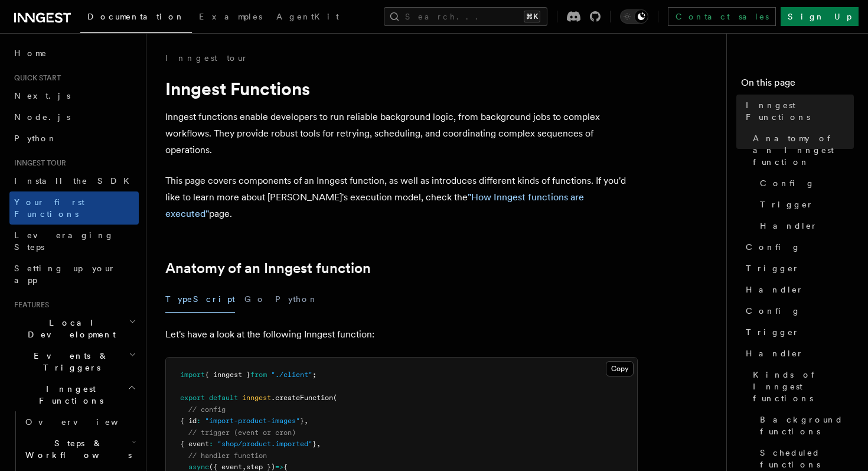 This screenshot has height=471, width=868. Describe the element at coordinates (38, 163) in the screenshot. I see `span: Inngest tour` at that location.